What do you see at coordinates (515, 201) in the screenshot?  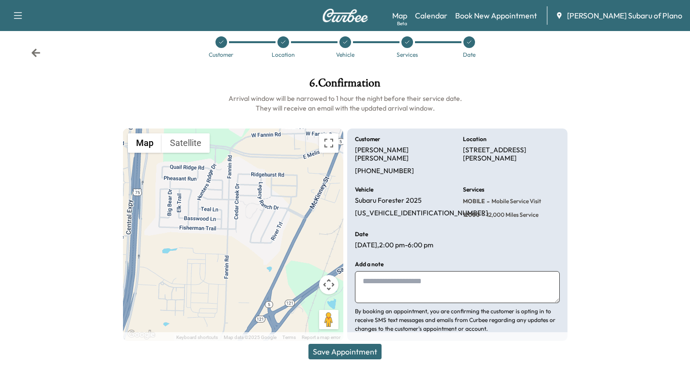 I see `span: Mobile Service Visit` at bounding box center [515, 201].